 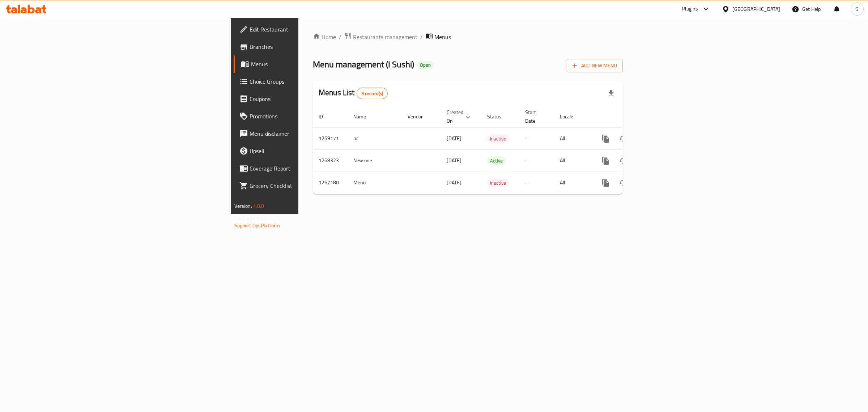 I want to click on span: Edit Restaurant, so click(x=310, y=30).